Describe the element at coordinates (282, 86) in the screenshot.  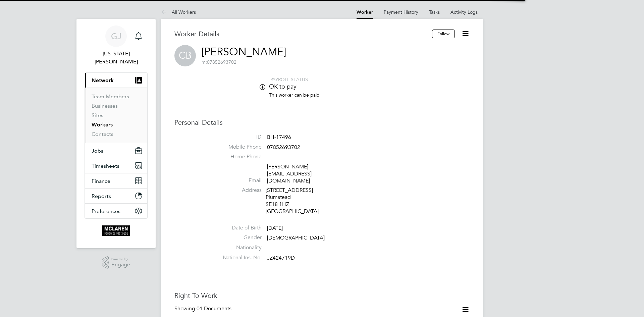
I see `span: OK to pay` at that location.